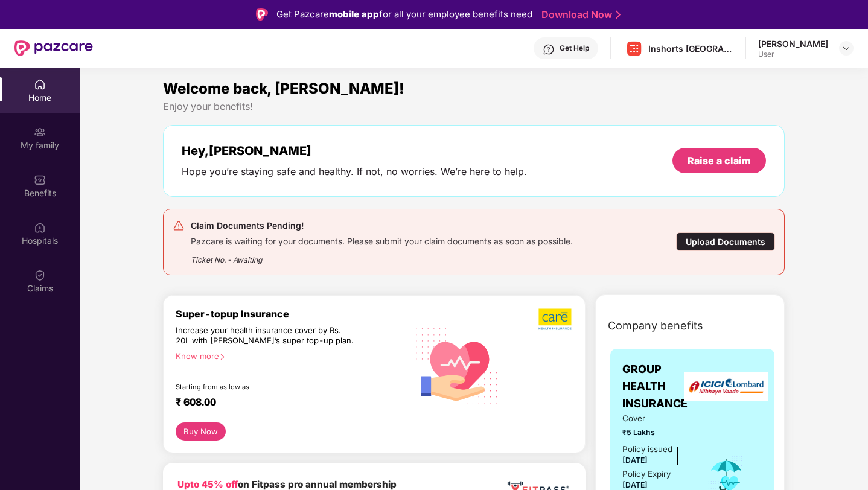 The height and width of the screenshot is (490, 868). Describe the element at coordinates (648, 449) in the screenshot. I see `div: Policy issued` at that location.